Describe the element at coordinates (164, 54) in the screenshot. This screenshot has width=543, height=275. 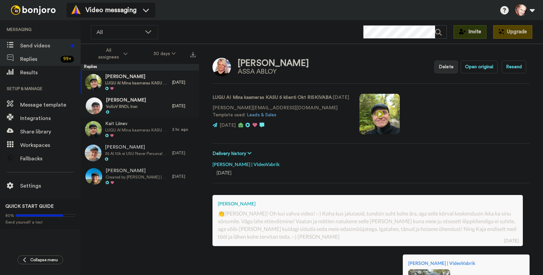
I see `button: 30 days` at that location.